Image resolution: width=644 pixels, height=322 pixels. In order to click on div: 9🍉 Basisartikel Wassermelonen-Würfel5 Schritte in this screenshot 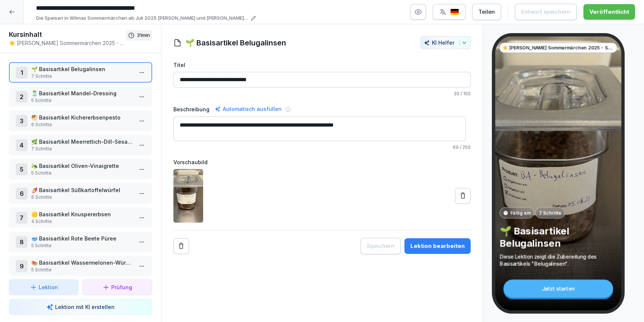, I will do `click(80, 266)`.